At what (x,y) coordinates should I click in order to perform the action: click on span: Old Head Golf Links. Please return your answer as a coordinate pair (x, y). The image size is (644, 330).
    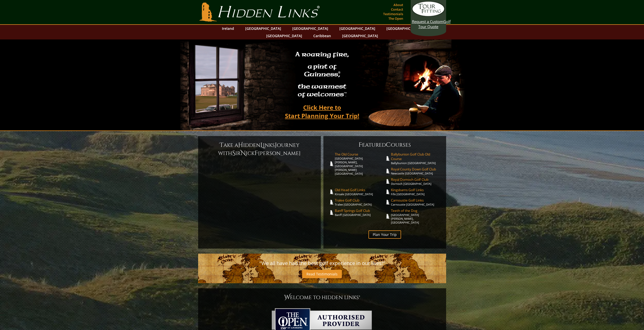
    Looking at the image, I should click on (360, 190).